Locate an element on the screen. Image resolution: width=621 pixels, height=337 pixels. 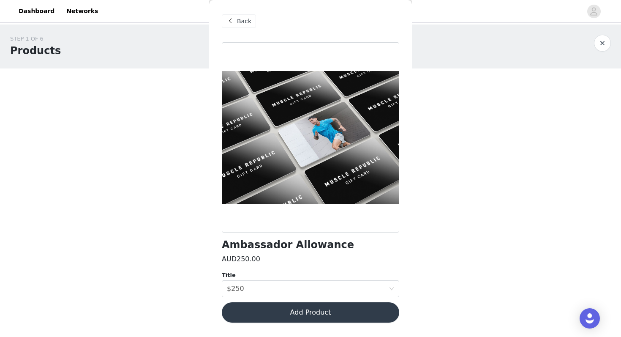
h3: AUD250.00 is located at coordinates (241, 259).